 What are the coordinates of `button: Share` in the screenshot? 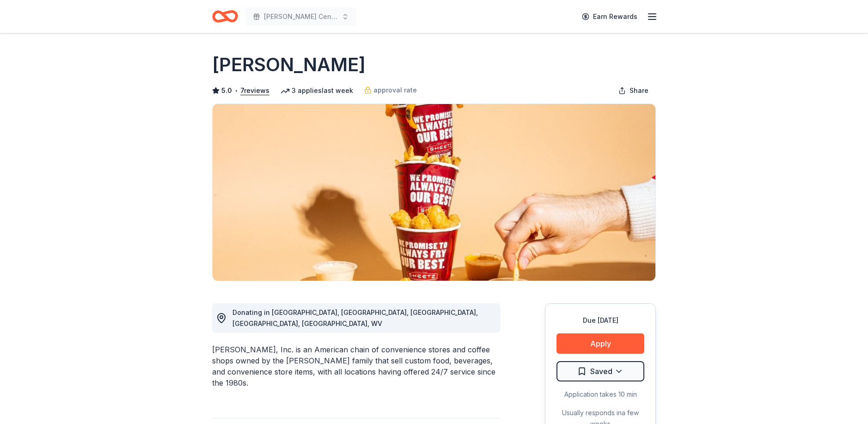 It's located at (633, 91).